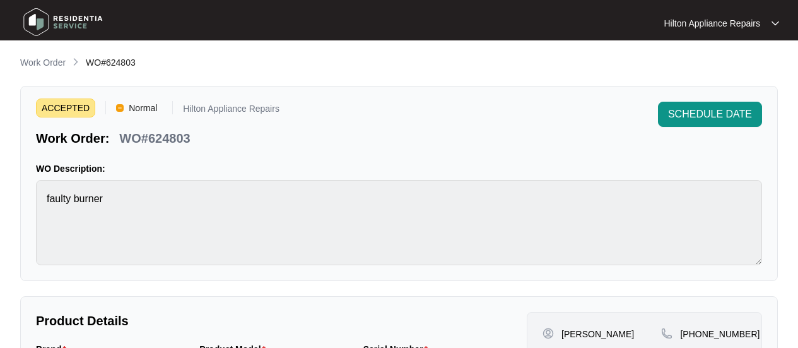  Describe the element at coordinates (76, 62) in the screenshot. I see `img: chevron-right` at that location.